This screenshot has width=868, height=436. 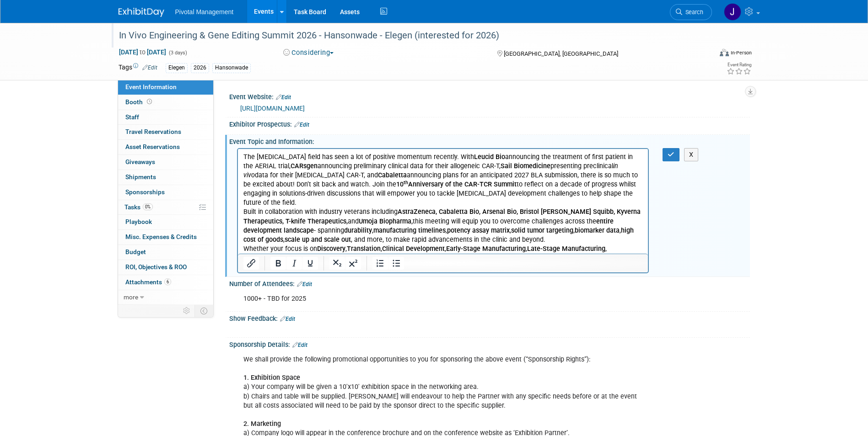 I want to click on a: Tasks0%, so click(x=166, y=207).